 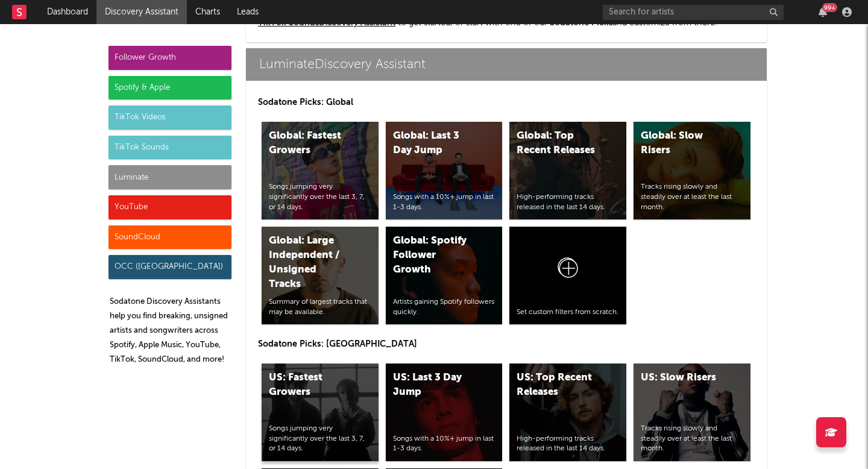 What do you see at coordinates (170, 207) in the screenshot?
I see `div: YouTube` at bounding box center [170, 207].